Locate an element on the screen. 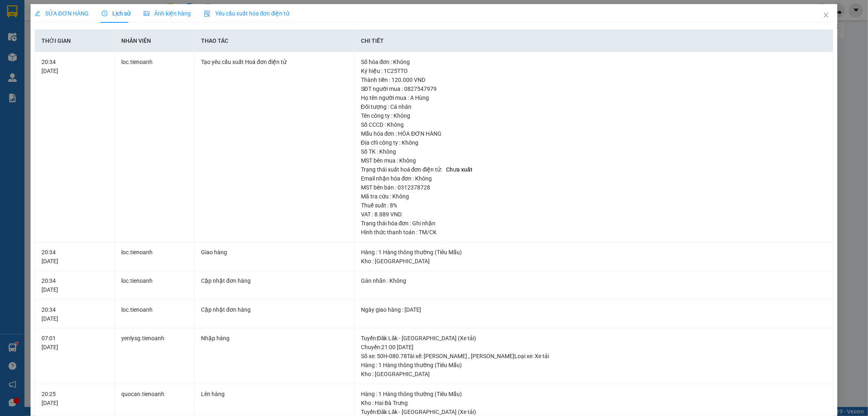  span: Yêu cầu xuất hóa đơn điện tử is located at coordinates (247, 14).